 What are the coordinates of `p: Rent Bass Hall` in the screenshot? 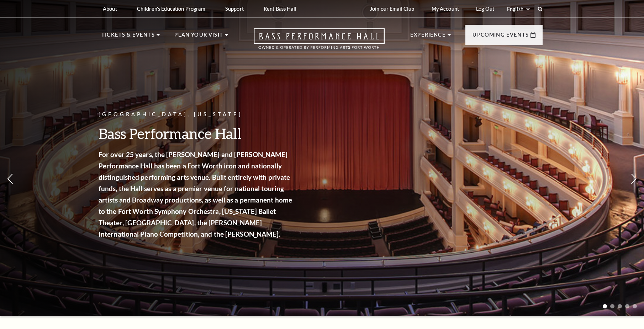 It's located at (280, 8).